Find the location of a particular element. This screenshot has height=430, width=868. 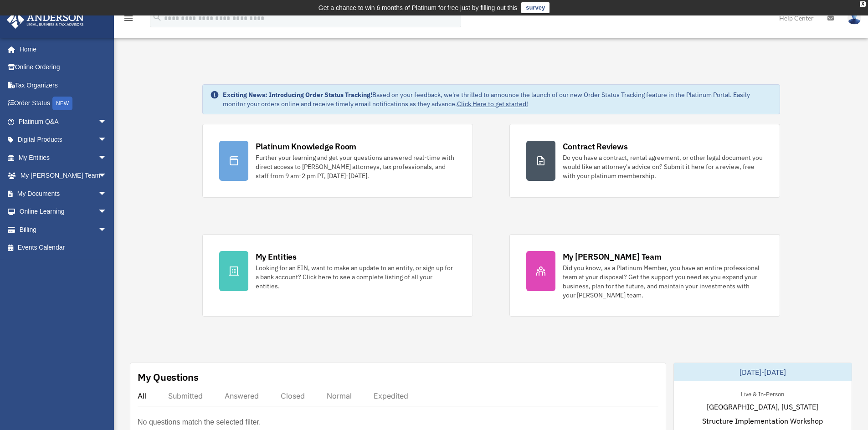

div: Platinum Knowledge Room is located at coordinates (306, 146).